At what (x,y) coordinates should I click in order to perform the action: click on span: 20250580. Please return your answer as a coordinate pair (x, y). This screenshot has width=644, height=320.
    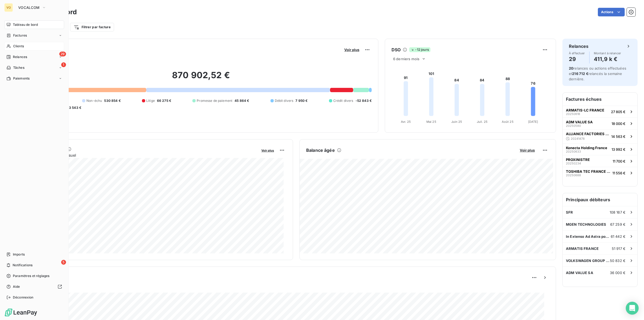
    Looking at the image, I should click on (574, 126).